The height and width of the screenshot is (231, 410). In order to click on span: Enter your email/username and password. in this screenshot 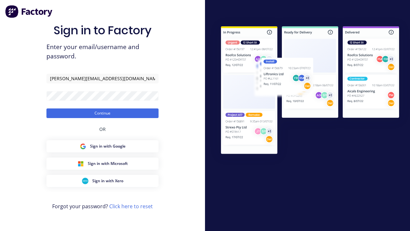, I will do `click(103, 52)`.